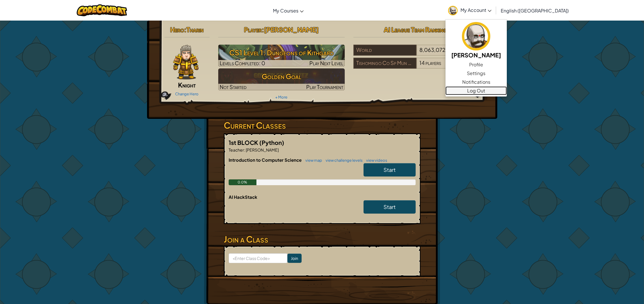  What do you see at coordinates (416, 53) in the screenshot?
I see `a: World8,063,072players` at bounding box center [416, 53].